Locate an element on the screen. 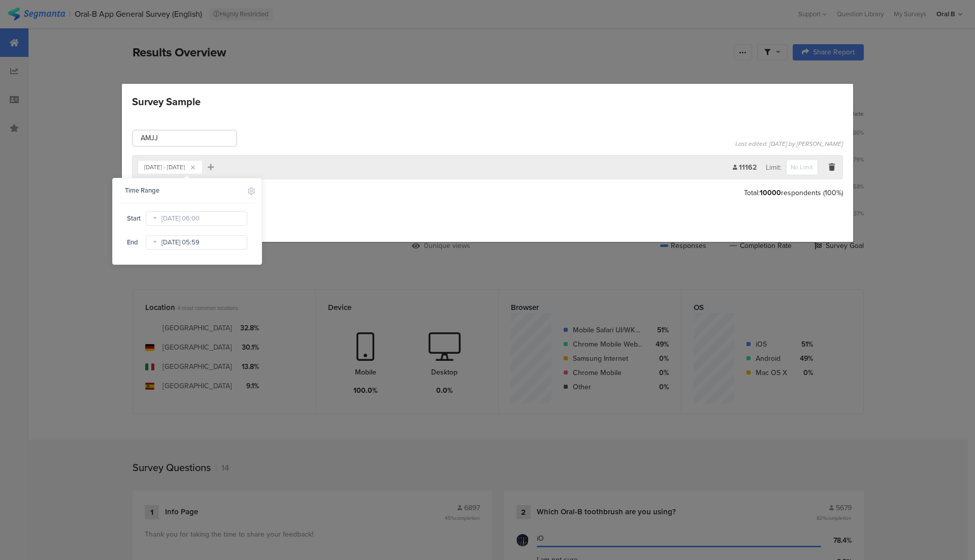  input: No Name is located at coordinates (184, 138).